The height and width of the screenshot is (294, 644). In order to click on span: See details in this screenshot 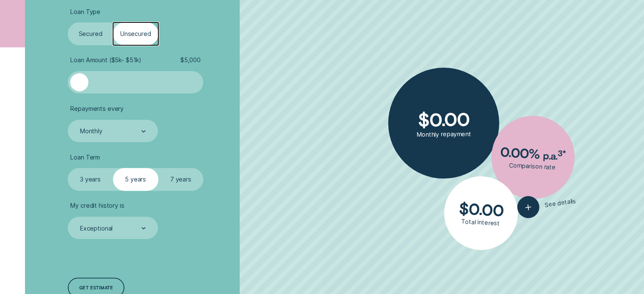, I will do `click(561, 203)`.